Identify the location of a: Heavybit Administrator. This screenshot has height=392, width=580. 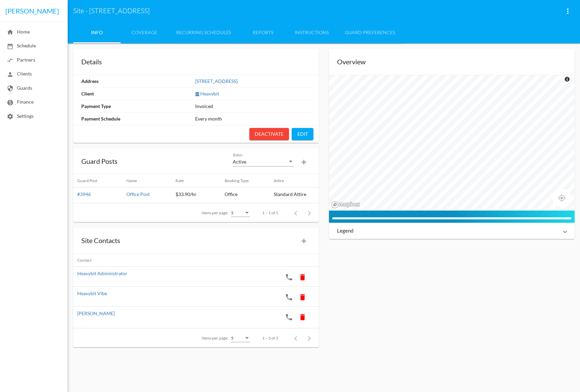
(102, 273).